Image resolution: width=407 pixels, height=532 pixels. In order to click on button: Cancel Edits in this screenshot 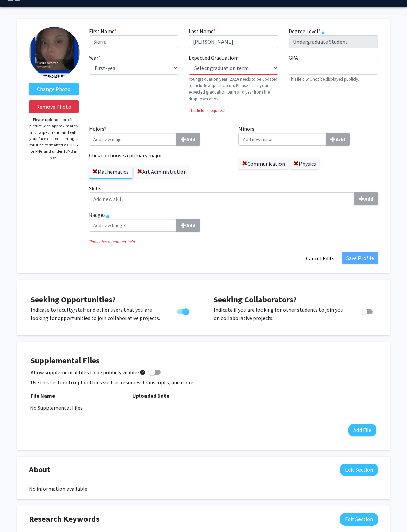, I will do `click(320, 258)`.